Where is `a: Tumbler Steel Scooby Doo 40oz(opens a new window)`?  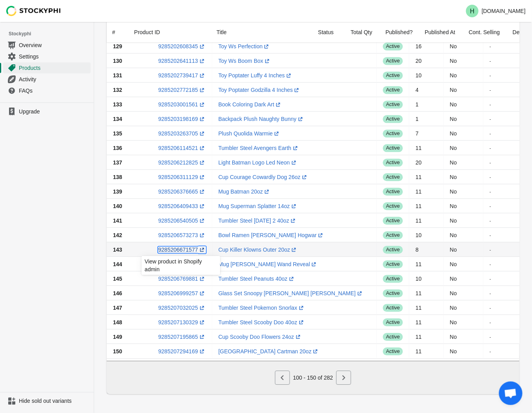 a: Tumbler Steel Scooby Doo 40oz(opens a new window) is located at coordinates (261, 322).